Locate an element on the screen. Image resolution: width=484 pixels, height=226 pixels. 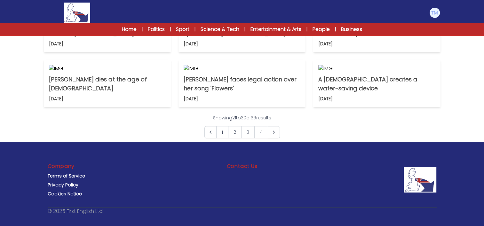
p: © 2025 First English Ltd is located at coordinates (75, 212).